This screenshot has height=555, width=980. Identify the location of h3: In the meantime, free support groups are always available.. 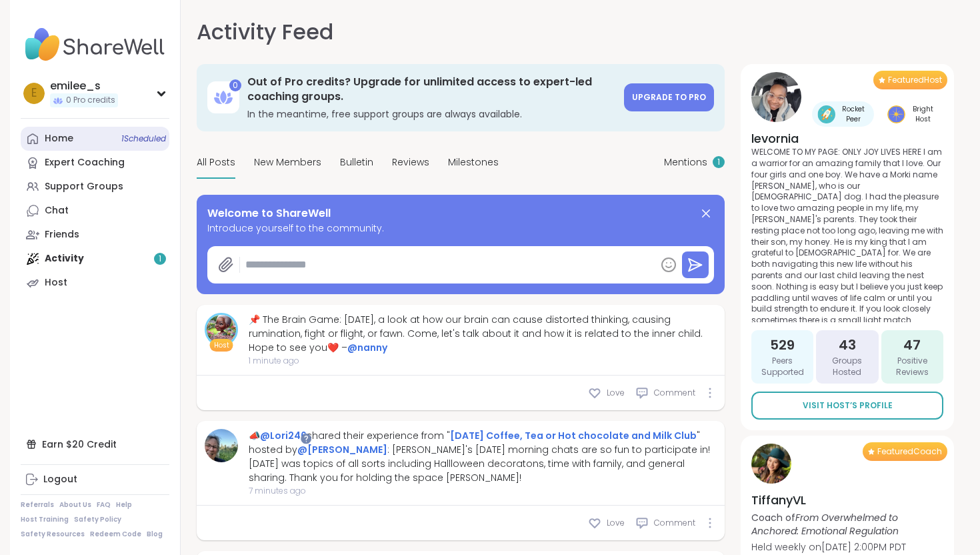
(432, 114).